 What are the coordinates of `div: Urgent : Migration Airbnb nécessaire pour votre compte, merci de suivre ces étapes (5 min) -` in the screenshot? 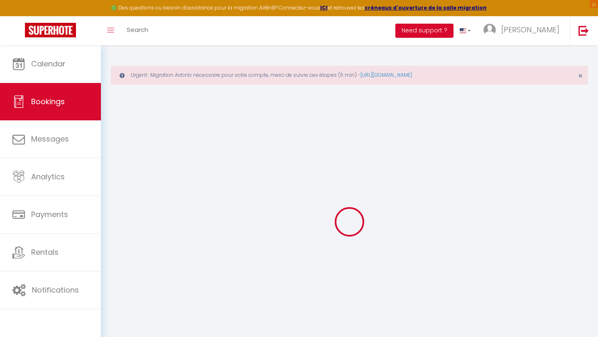 It's located at (349, 75).